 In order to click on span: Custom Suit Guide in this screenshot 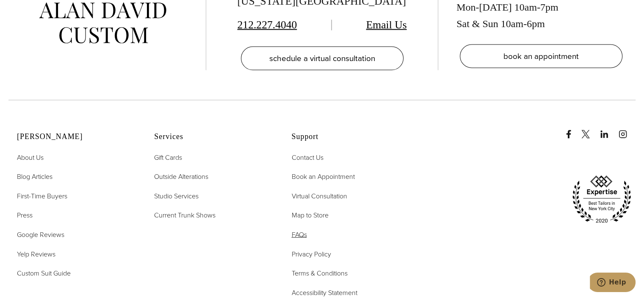, I will do `click(43, 273)`.